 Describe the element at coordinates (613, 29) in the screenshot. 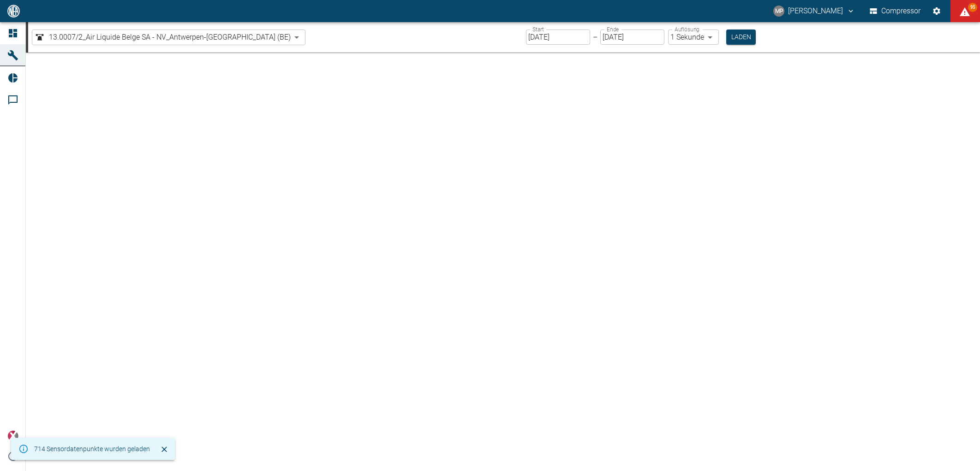

I see `label: Ende` at that location.